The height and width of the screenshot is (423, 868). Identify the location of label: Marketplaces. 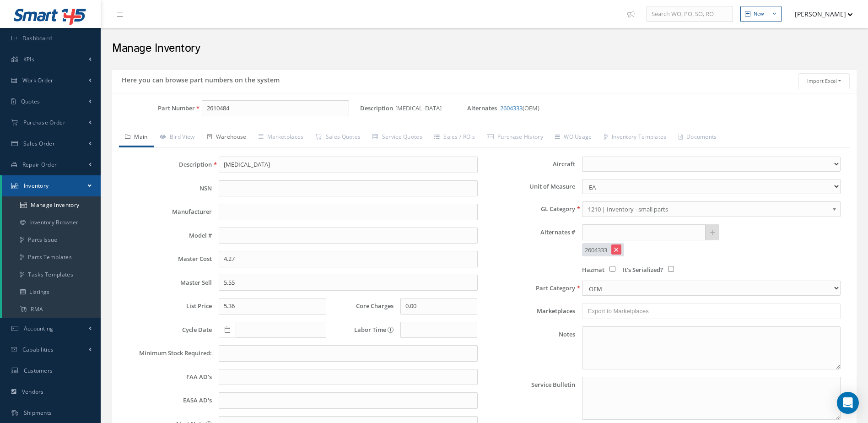
(530, 311).